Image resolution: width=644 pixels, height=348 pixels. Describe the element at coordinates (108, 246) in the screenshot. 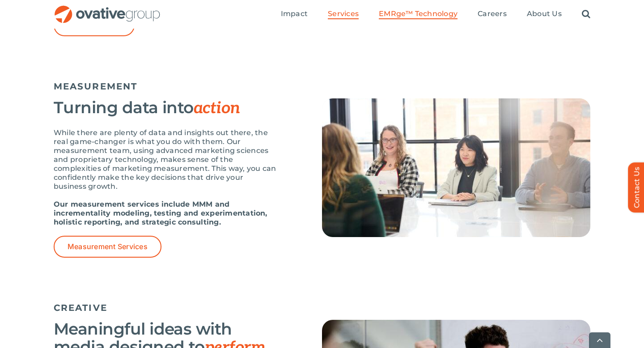

I see `span: Measurement Services` at that location.